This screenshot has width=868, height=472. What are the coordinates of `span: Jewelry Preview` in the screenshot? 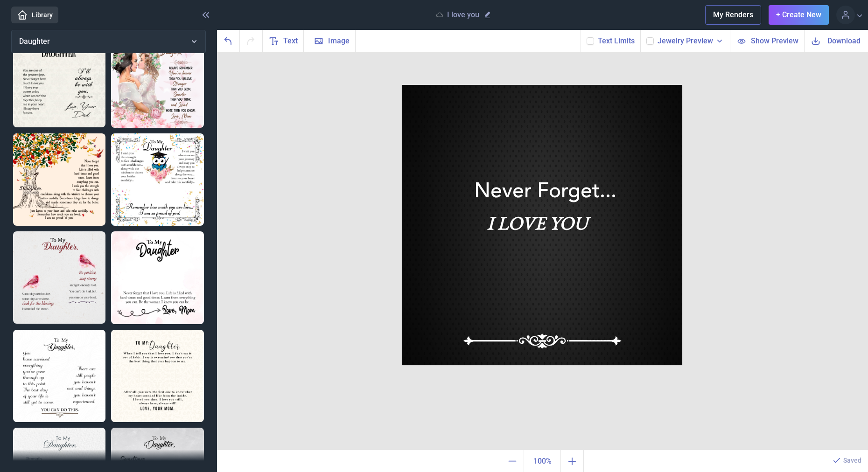 It's located at (685, 41).